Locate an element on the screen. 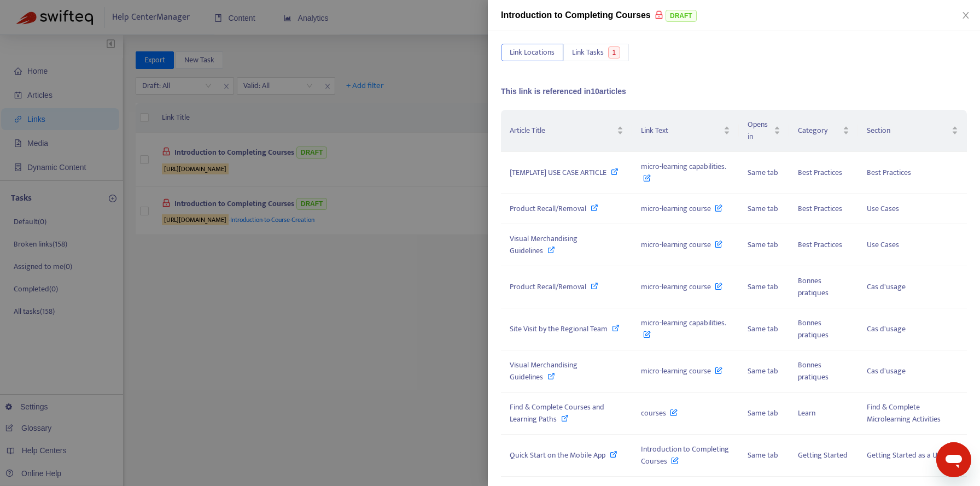  span: 1 is located at coordinates (614, 53).